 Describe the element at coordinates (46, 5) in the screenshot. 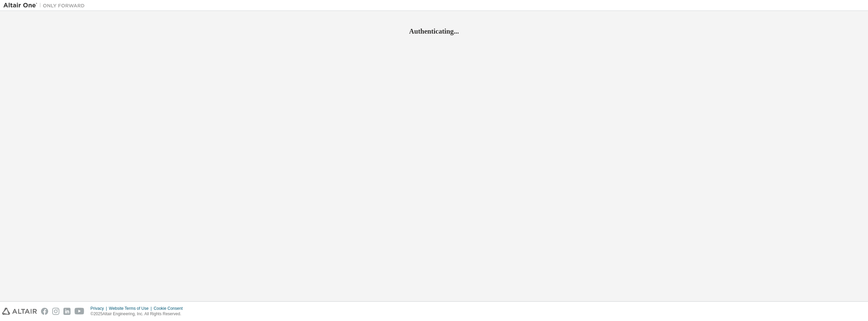

I see `img: Altair One` at that location.